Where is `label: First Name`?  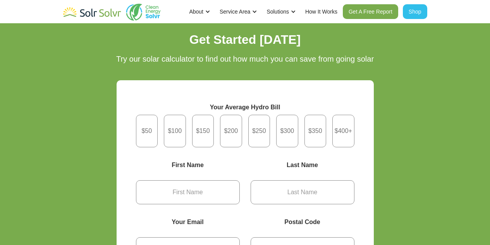 label: First Name is located at coordinates (188, 165).